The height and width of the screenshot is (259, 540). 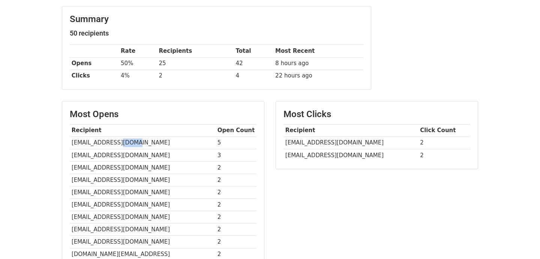 What do you see at coordinates (138, 51) in the screenshot?
I see `th: Rate` at bounding box center [138, 51].